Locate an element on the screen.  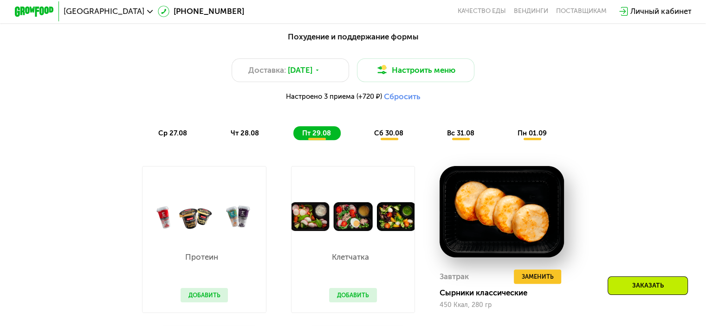
span: Доставка: is located at coordinates (267, 70).